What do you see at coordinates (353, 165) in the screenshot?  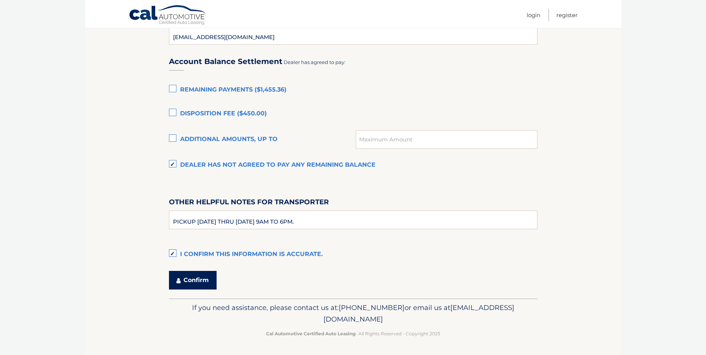 I see `label: Dealer has not agreed to pay any remaining balance` at bounding box center [353, 165].